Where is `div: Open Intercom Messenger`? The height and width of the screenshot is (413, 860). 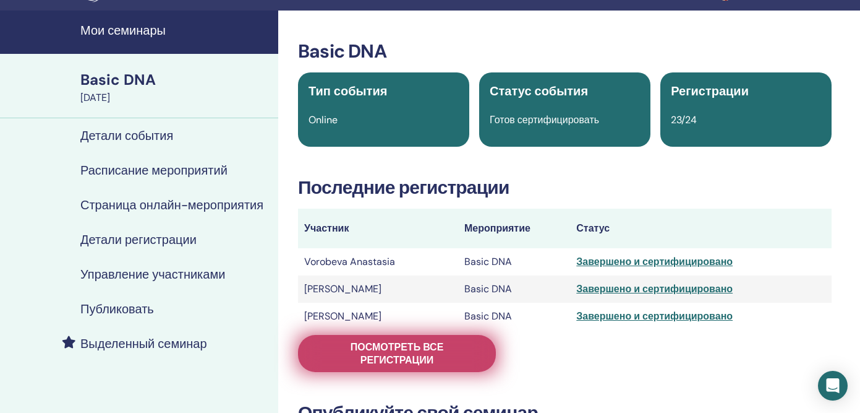 div: Open Intercom Messenger is located at coordinates (833, 385).